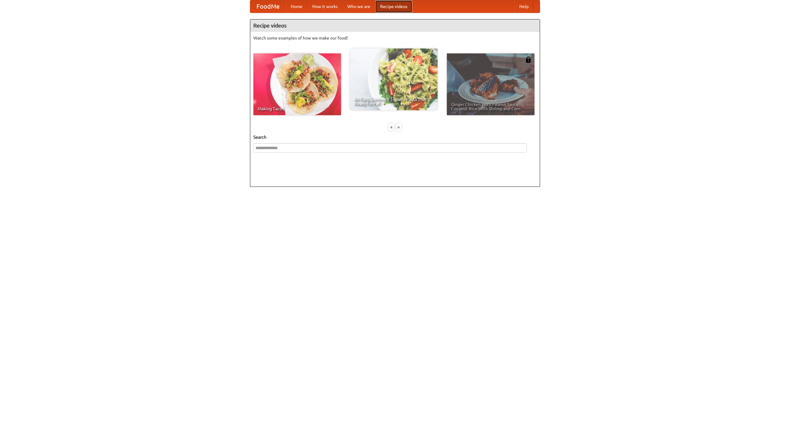 The image size is (790, 437). I want to click on span: Making Tacos, so click(297, 109).